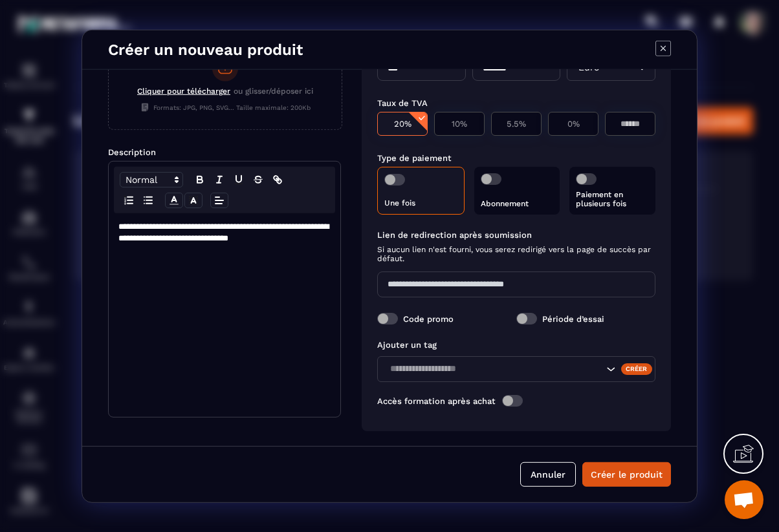 The height and width of the screenshot is (532, 779). What do you see at coordinates (612, 198) in the screenshot?
I see `p: Paiement en plusieurs fois` at bounding box center [612, 198].